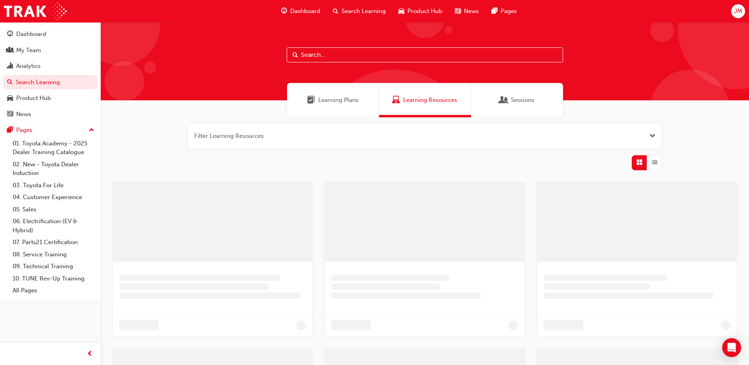  What do you see at coordinates (425, 55) in the screenshot?
I see `input: Search...` at bounding box center [425, 55].